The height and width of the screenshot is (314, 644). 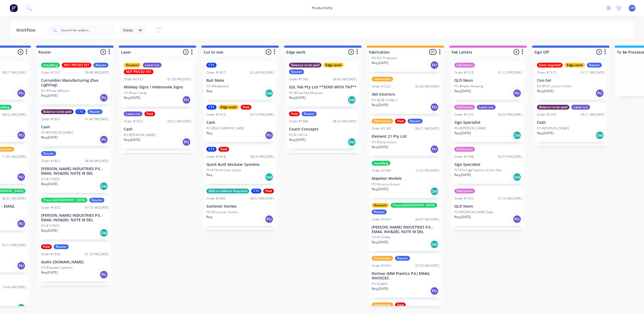 I want to click on div: Order #1640, so click(x=216, y=199).